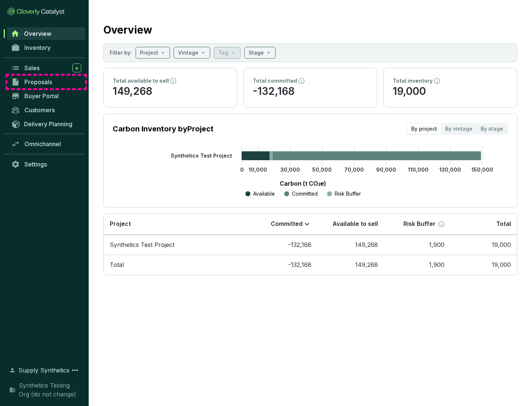  I want to click on div: By vintage, so click(459, 129).